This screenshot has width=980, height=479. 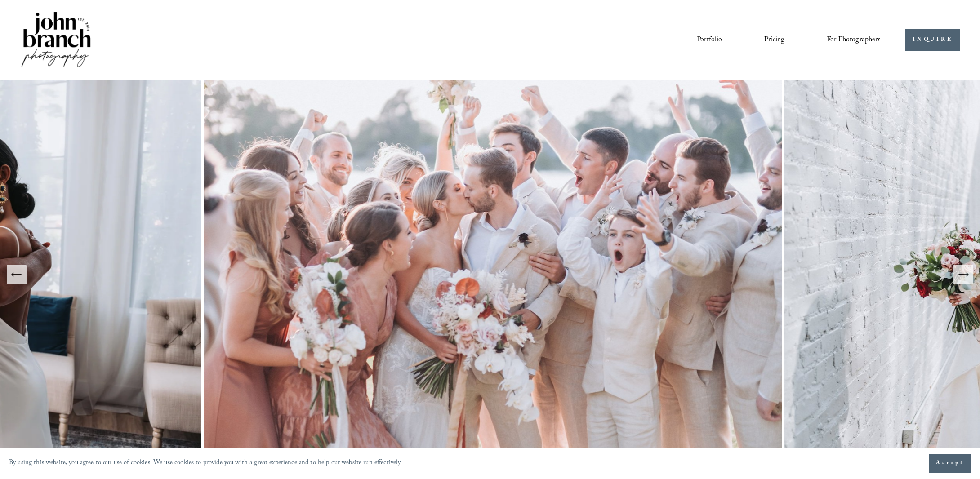 I want to click on span: Accept, so click(x=950, y=464).